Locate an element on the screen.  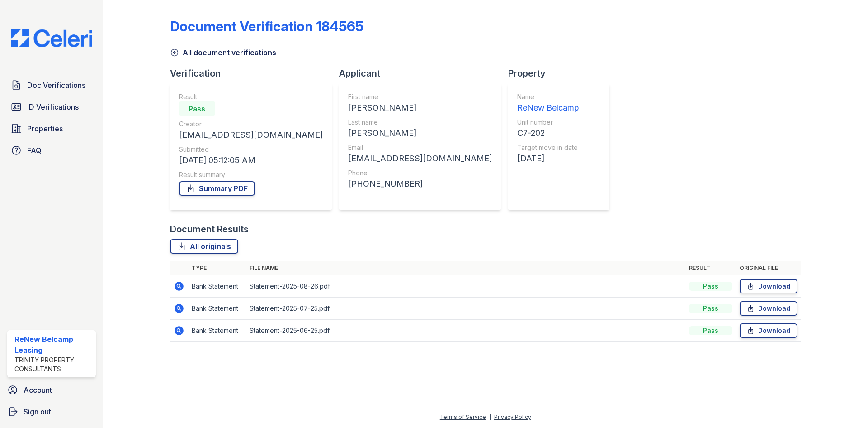
a: Summary PDF is located at coordinates (217, 188).